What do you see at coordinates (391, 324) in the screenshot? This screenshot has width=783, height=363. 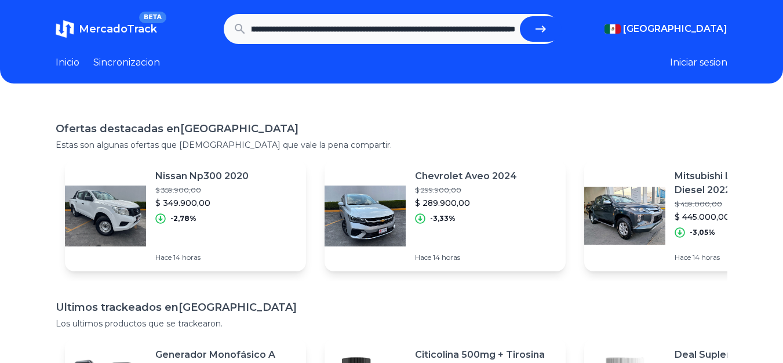 I see `p: Los ultimos productos que se trackearon.` at bounding box center [391, 324].